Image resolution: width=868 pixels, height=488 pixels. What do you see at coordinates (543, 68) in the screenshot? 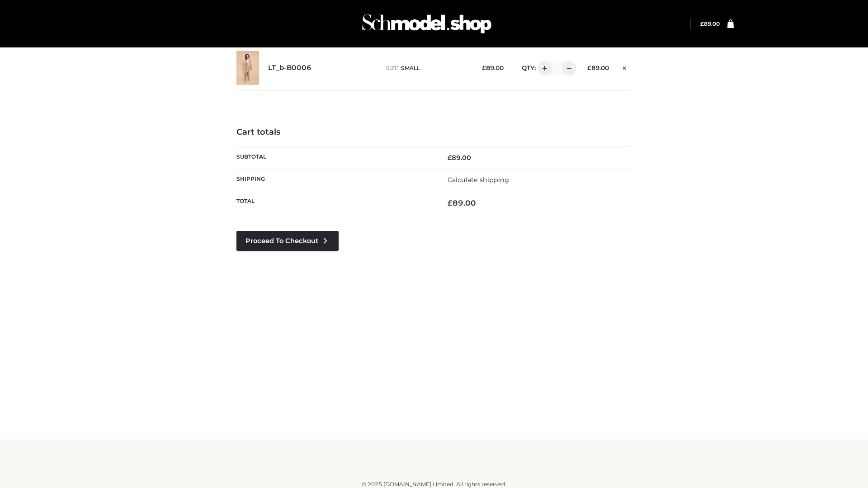
I see `div: QTY:` at bounding box center [543, 68].